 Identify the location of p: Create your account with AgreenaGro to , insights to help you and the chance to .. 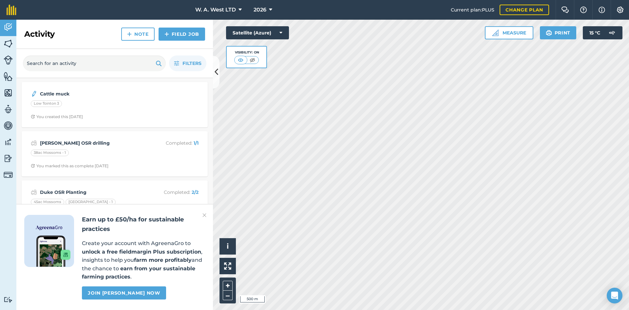
(144, 260).